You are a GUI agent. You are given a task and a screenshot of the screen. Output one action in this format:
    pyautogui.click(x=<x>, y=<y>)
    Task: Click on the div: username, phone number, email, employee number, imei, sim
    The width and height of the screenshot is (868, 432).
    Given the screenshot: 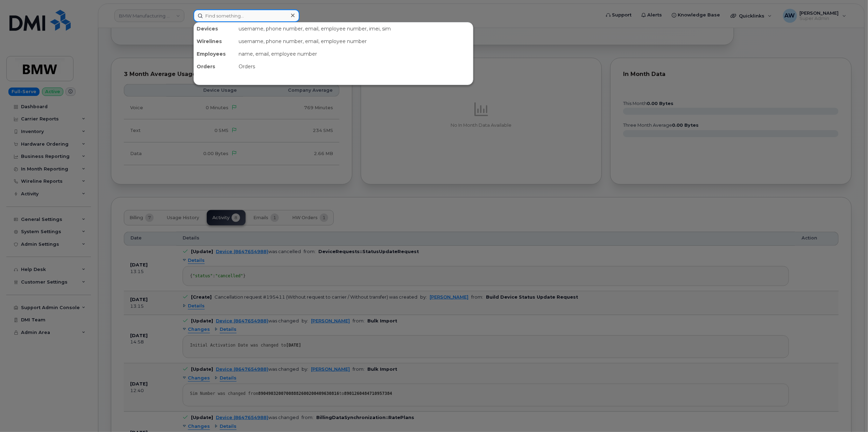 What is the action you would take?
    pyautogui.click(x=354, y=29)
    